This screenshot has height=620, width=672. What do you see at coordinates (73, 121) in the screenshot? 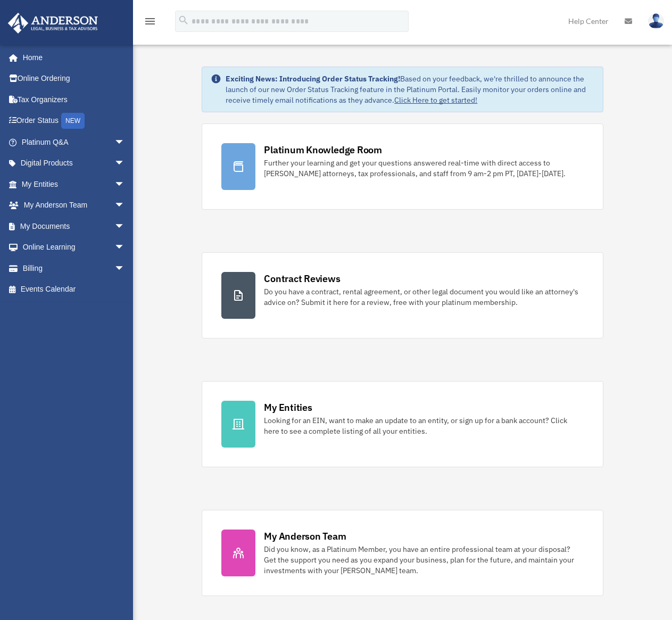
I see `div: NEW` at bounding box center [73, 121].